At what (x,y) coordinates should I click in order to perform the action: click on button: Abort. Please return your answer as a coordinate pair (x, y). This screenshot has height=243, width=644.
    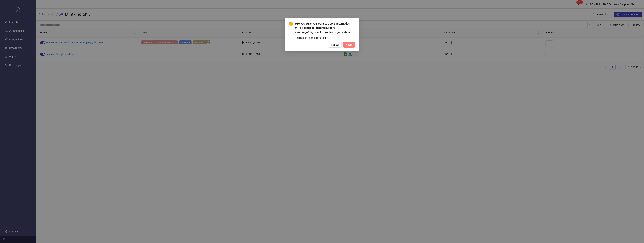
    Looking at the image, I should click on (349, 45).